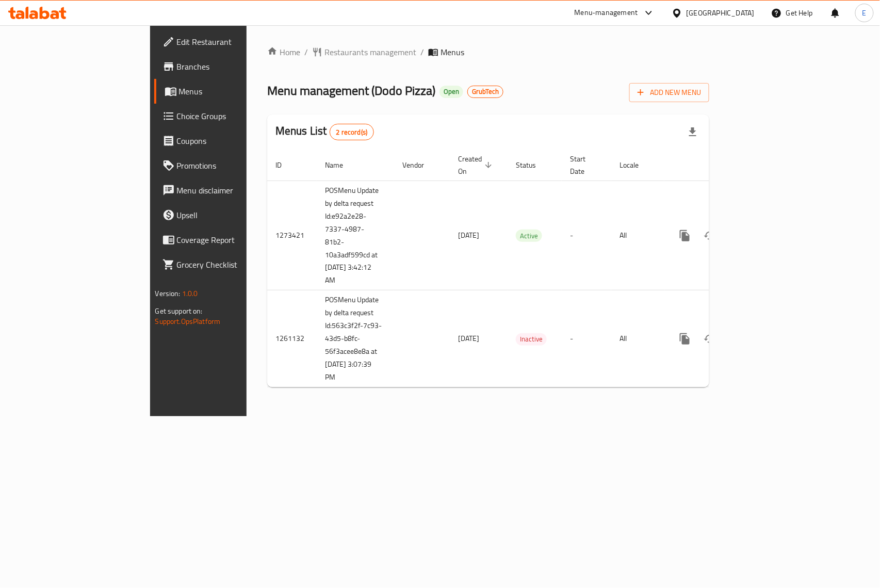  I want to click on a: Menu disclaimer, so click(226, 190).